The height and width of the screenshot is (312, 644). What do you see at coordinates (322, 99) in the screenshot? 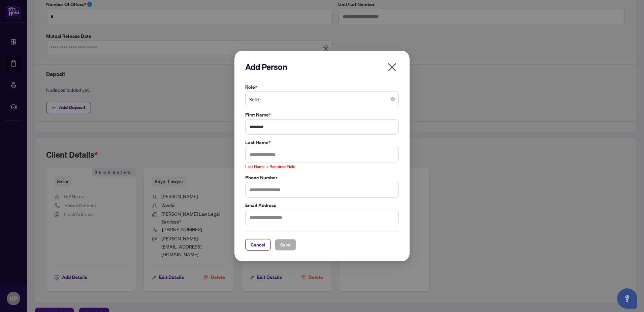
I see `span: Seller` at bounding box center [322, 99].